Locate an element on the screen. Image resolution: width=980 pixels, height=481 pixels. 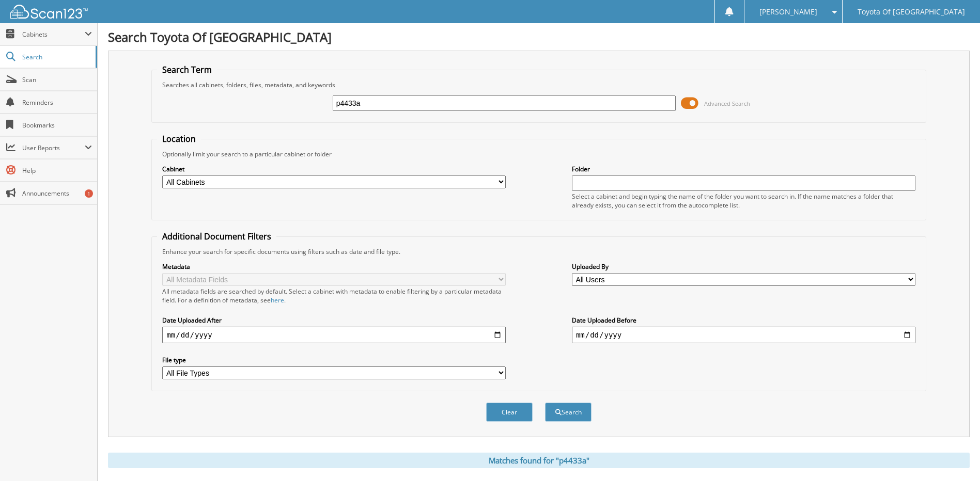
div: Select a cabinet and begin typing the name of the folder you want to search in. If the name match... is located at coordinates (743, 201).